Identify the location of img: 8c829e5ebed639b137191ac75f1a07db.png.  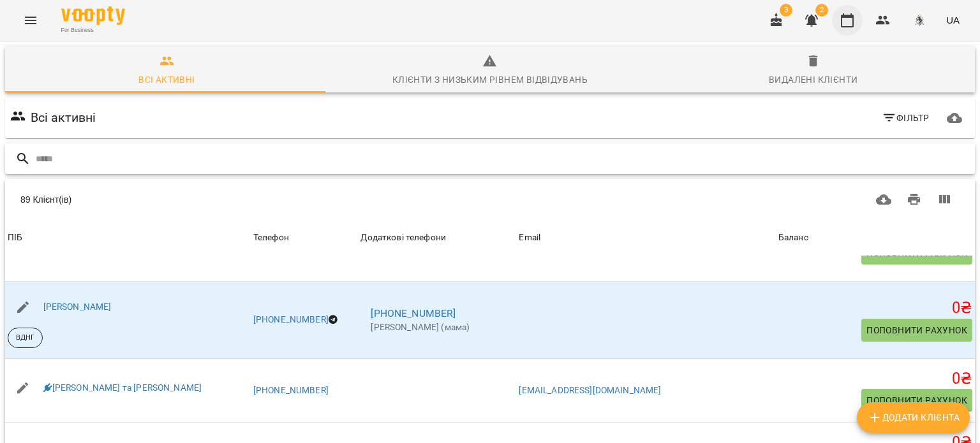
(920, 20).